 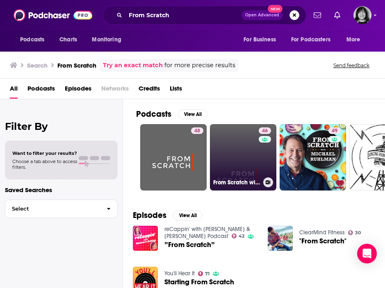 I want to click on span: for more precise results, so click(x=200, y=65).